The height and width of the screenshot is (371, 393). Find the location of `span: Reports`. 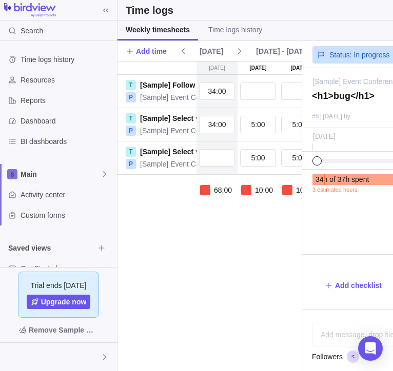

span: Reports is located at coordinates (67, 100).